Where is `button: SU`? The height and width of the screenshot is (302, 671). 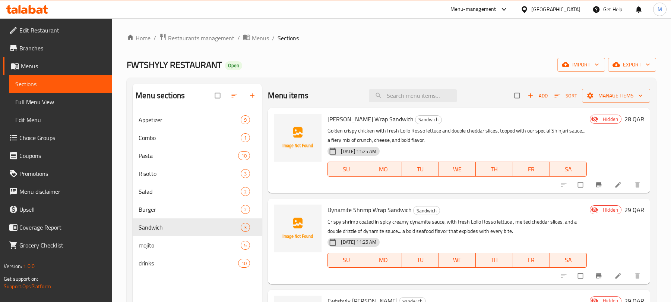 button: SU is located at coordinates (346, 169).